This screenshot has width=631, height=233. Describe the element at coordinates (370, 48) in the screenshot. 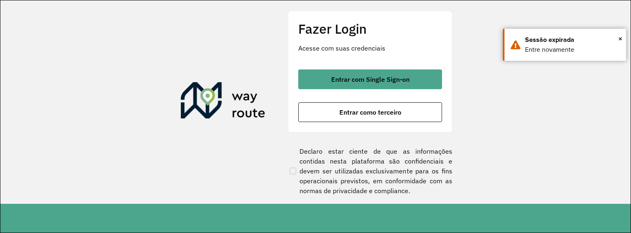

I see `p: Acesse com suas credenciais` at that location.